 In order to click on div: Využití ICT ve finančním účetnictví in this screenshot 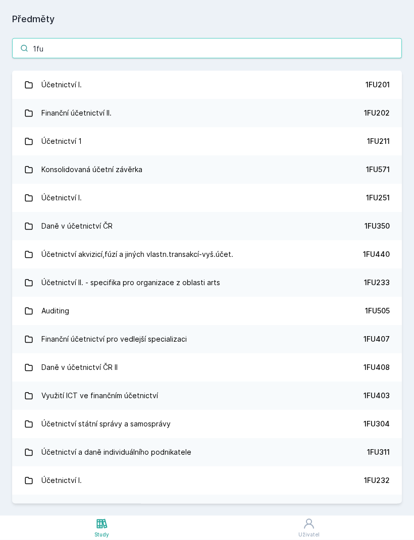, I will do `click(99, 396)`.